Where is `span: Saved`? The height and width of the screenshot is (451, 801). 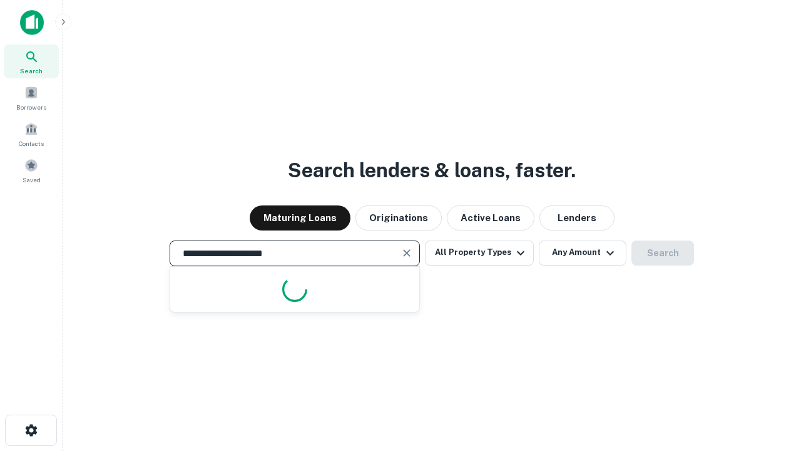
span: Saved is located at coordinates (31, 180).